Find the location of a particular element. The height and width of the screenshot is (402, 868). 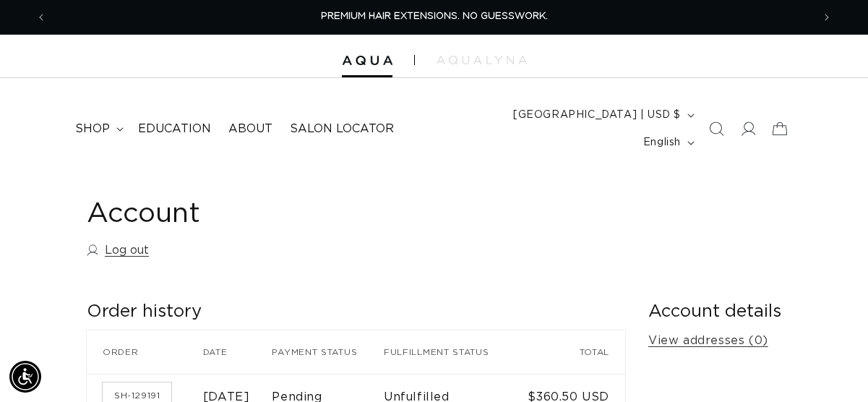

h1: Account is located at coordinates (433, 214).